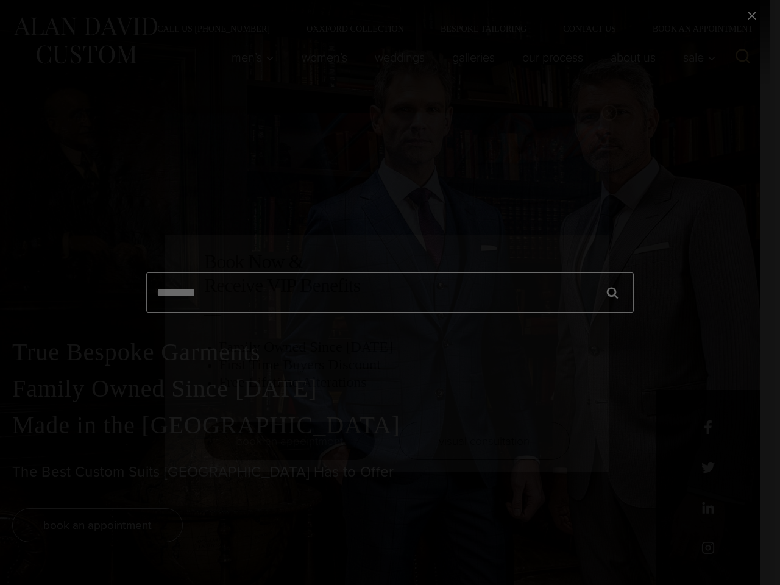  I want to click on a: book an appointment, so click(289, 441).